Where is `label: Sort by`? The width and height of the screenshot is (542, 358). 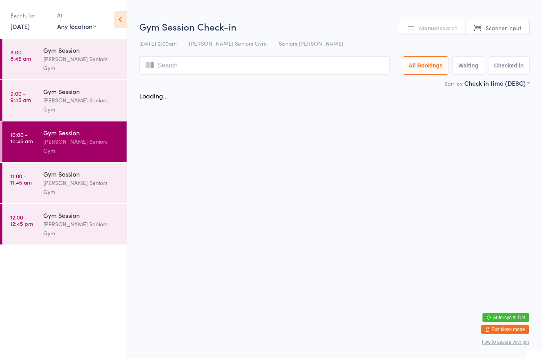
label: Sort by is located at coordinates (454, 83).